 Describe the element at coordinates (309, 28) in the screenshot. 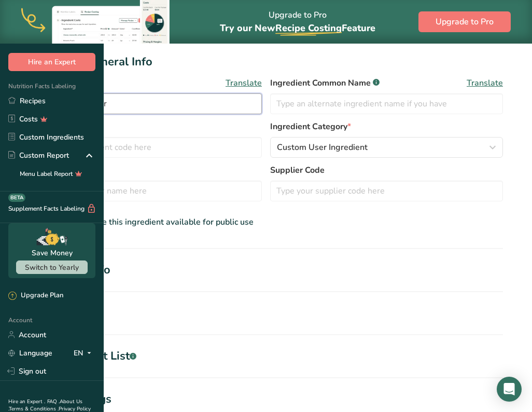

I see `span: Recipe Costing` at that location.